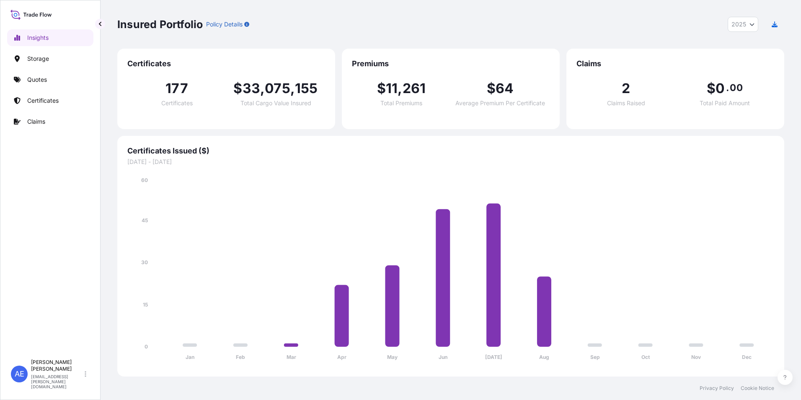 The width and height of the screenshot is (801, 400). What do you see at coordinates (626, 88) in the screenshot?
I see `span: 2` at bounding box center [626, 88].